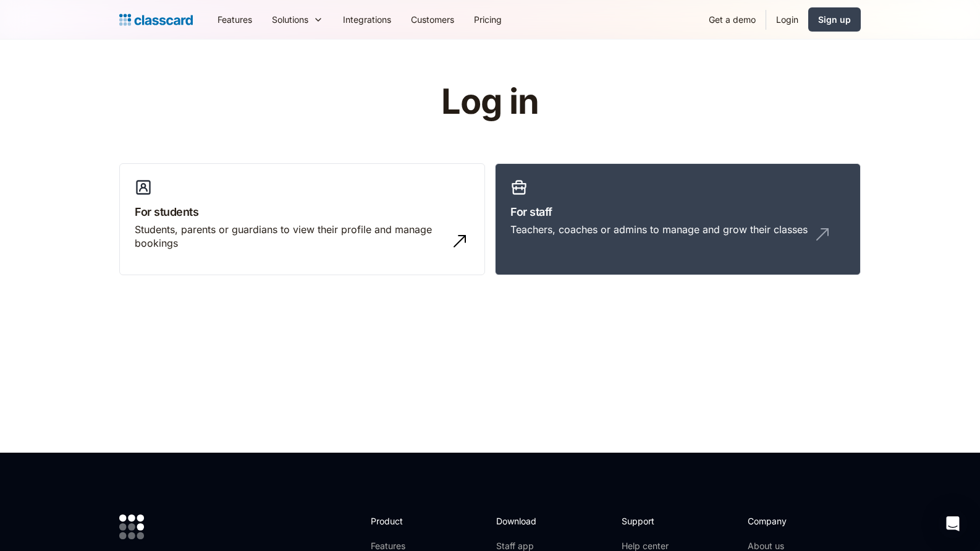 Image resolution: width=980 pixels, height=551 pixels. I want to click on h2: Download, so click(521, 521).